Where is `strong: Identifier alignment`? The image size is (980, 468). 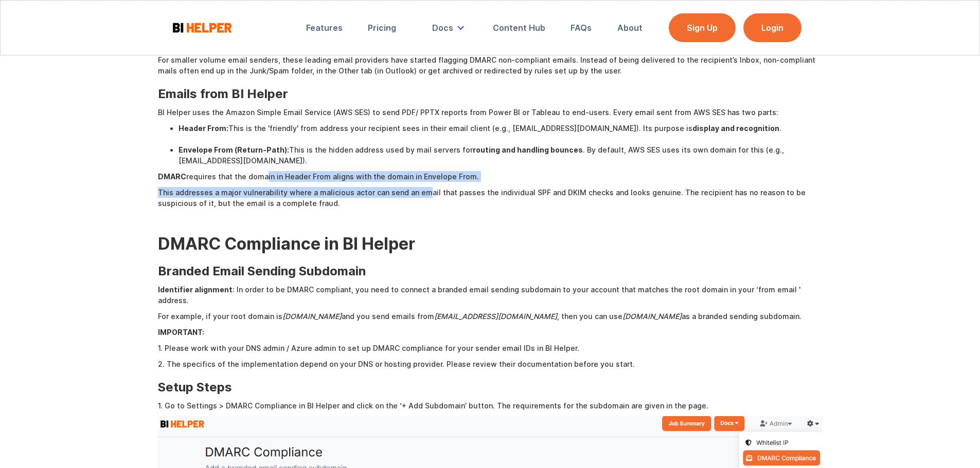
strong: Identifier alignment is located at coordinates (195, 289).